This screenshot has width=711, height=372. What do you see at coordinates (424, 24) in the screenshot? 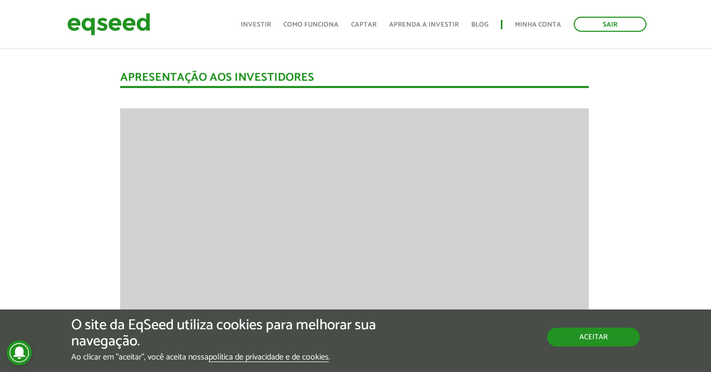
I see `a: Aprenda a investir` at bounding box center [424, 24].